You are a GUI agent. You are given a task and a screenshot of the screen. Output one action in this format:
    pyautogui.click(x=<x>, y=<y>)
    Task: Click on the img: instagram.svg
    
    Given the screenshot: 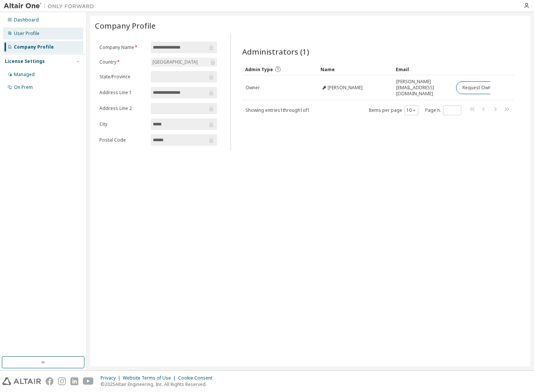 What is the action you would take?
    pyautogui.click(x=62, y=381)
    